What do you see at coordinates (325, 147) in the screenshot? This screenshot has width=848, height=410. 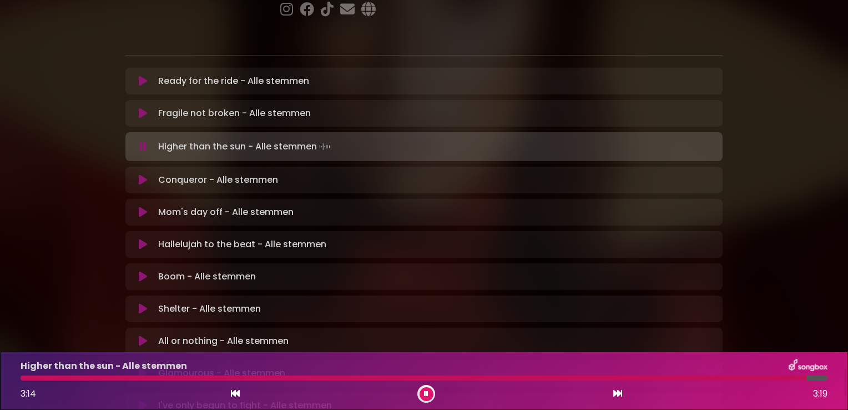 I see `img: waveform4.gif` at bounding box center [325, 147].